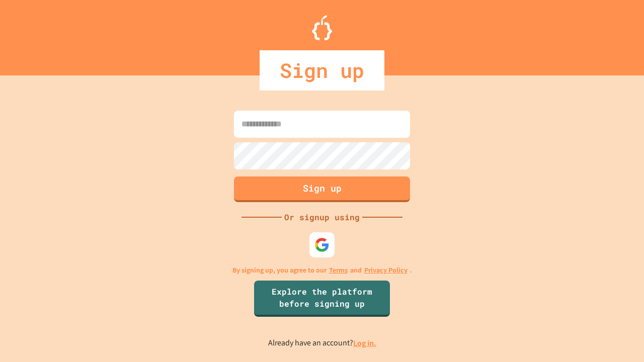  I want to click on a: Terms, so click(338, 270).